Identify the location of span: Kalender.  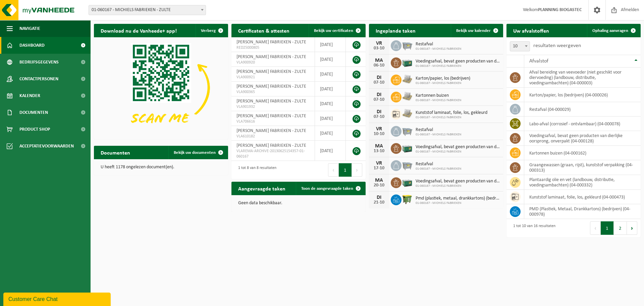
(30, 95).